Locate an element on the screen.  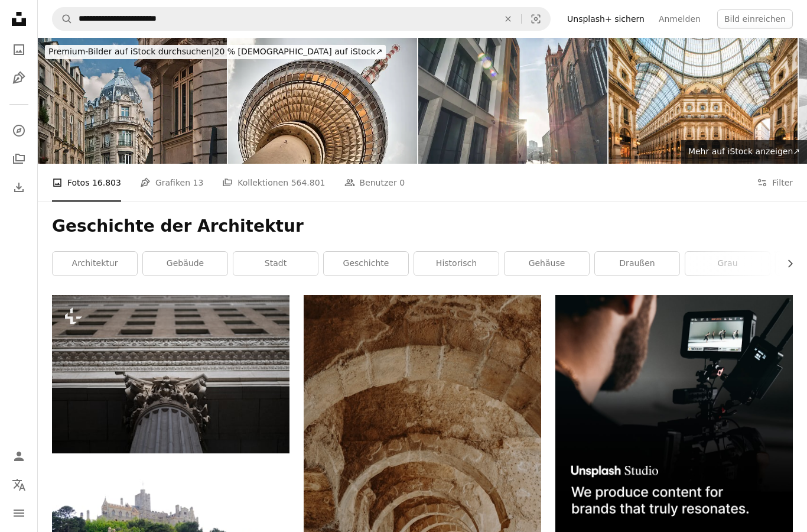
a: Anmelden / Registrieren is located at coordinates (19, 456).